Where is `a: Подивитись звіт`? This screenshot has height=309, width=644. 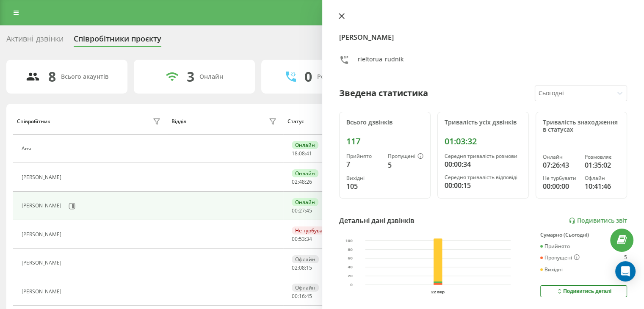
a: Подивитись звіт is located at coordinates (598, 221).